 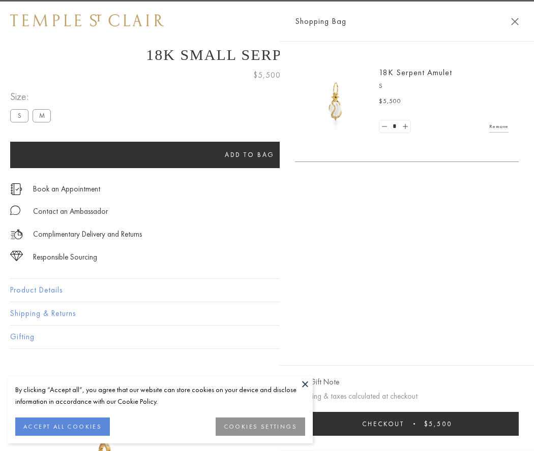 I want to click on img: icon_delivery.svg, so click(x=16, y=234).